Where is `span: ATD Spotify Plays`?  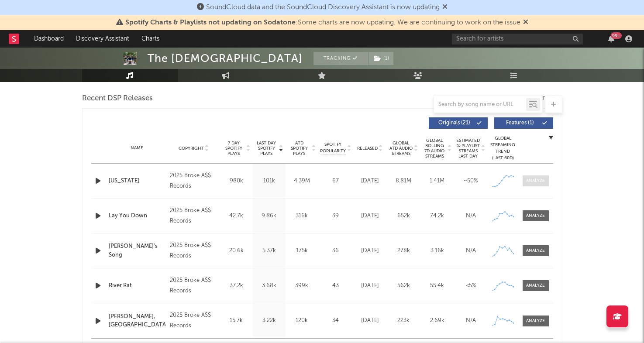 span: ATD Spotify Plays is located at coordinates (299, 148).